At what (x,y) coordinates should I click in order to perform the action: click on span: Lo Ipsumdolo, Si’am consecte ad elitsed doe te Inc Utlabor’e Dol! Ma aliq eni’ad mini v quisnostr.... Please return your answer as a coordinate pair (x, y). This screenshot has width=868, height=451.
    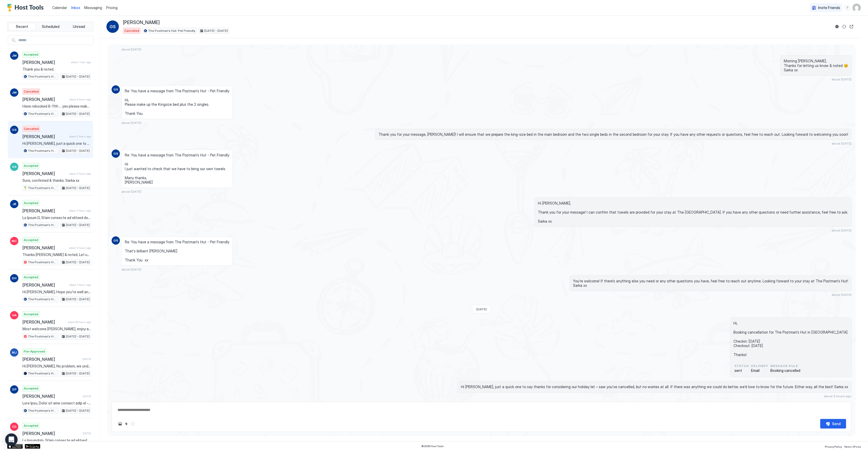
    Looking at the image, I should click on (56, 441).